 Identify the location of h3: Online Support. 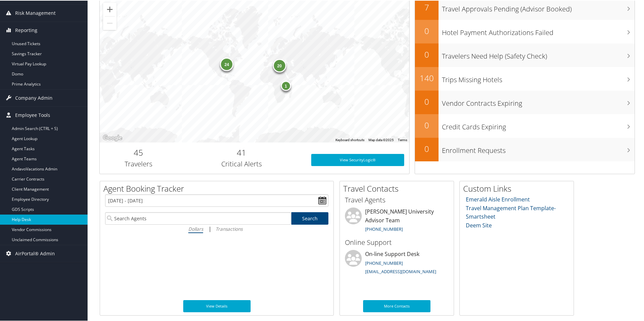
(397, 242).